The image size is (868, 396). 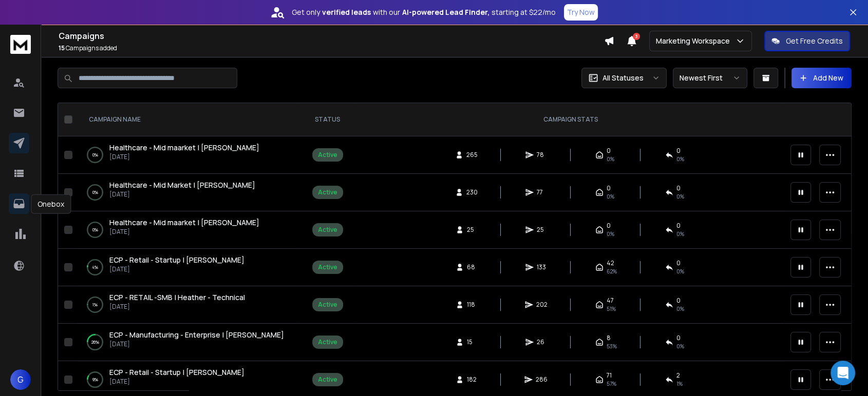 I want to click on img: logo, so click(x=20, y=44).